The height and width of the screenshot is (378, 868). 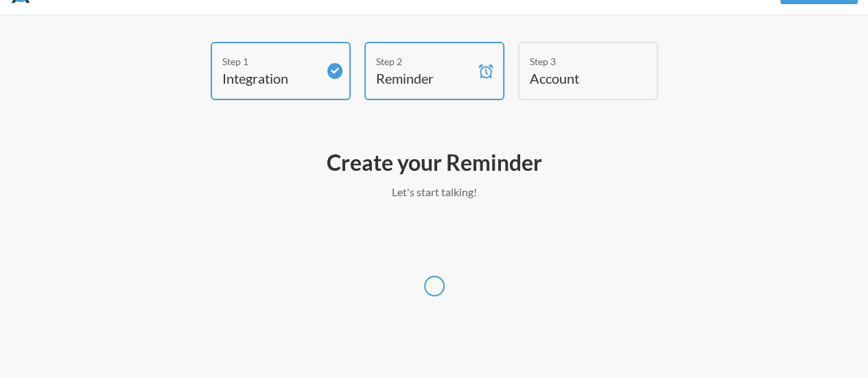 I want to click on h4: Account, so click(x=578, y=78).